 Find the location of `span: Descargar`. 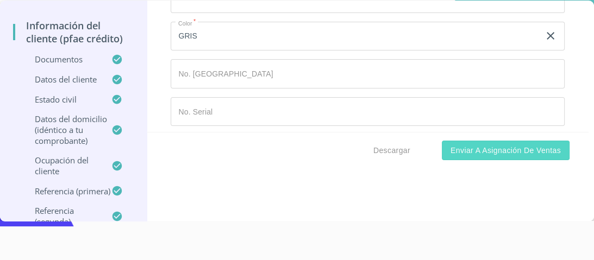

span: Descargar is located at coordinates (392, 150).